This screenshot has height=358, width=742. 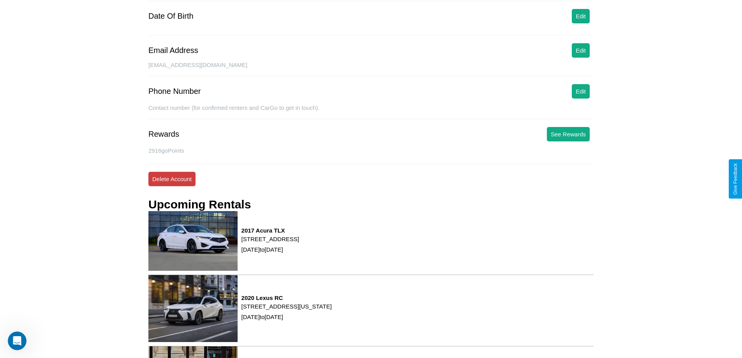 What do you see at coordinates (270, 230) in the screenshot?
I see `h3: 2017 Acura TLX` at bounding box center [270, 230].